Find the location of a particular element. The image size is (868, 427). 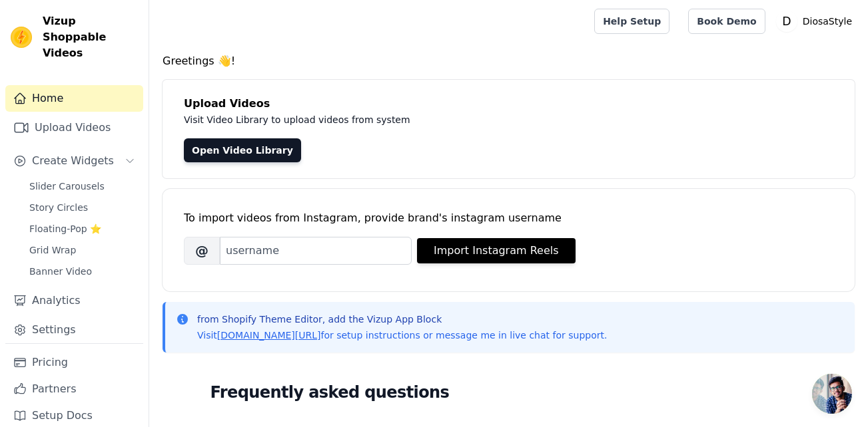

span: Slider Carousels is located at coordinates (67, 186).